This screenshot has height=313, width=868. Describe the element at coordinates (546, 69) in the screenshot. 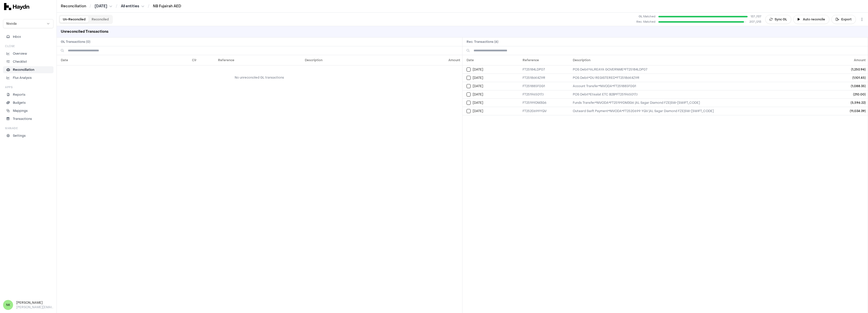

I see `td: FT25184LDP07` at that location.